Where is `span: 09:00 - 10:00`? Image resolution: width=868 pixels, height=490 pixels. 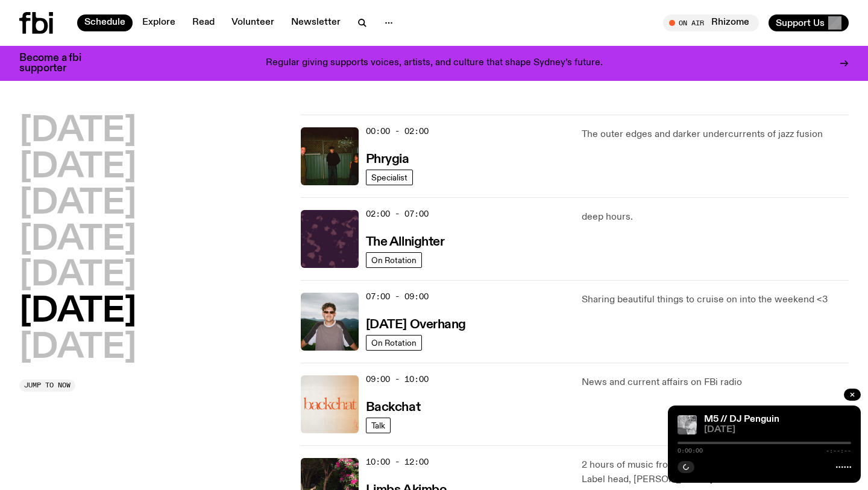 span: 09:00 - 10:00 is located at coordinates (397, 379).